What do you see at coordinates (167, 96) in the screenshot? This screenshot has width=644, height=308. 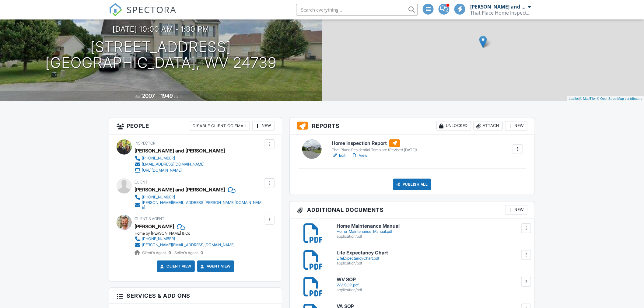 I see `div: 1949` at bounding box center [167, 96].